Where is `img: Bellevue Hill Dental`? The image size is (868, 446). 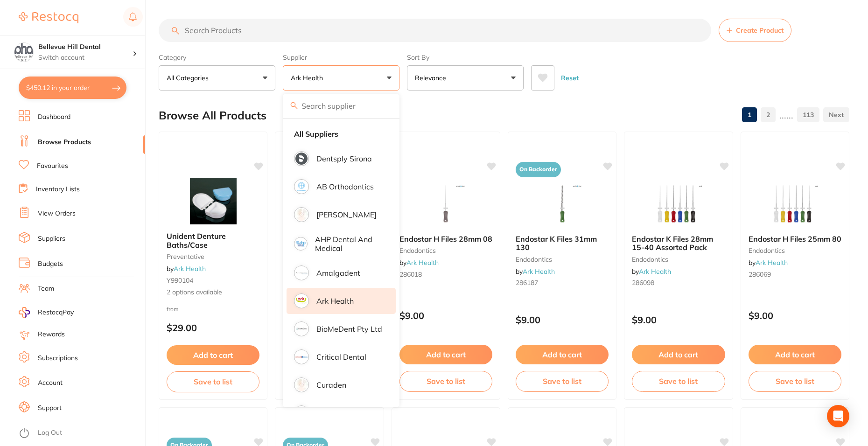
img: Bellevue Hill Dental is located at coordinates (24, 52).